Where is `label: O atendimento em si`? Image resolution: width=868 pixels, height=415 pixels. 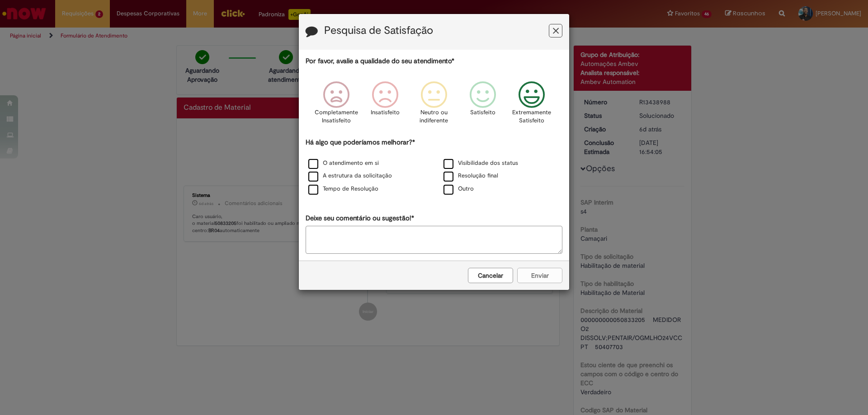 label: O atendimento em si is located at coordinates (344, 163).